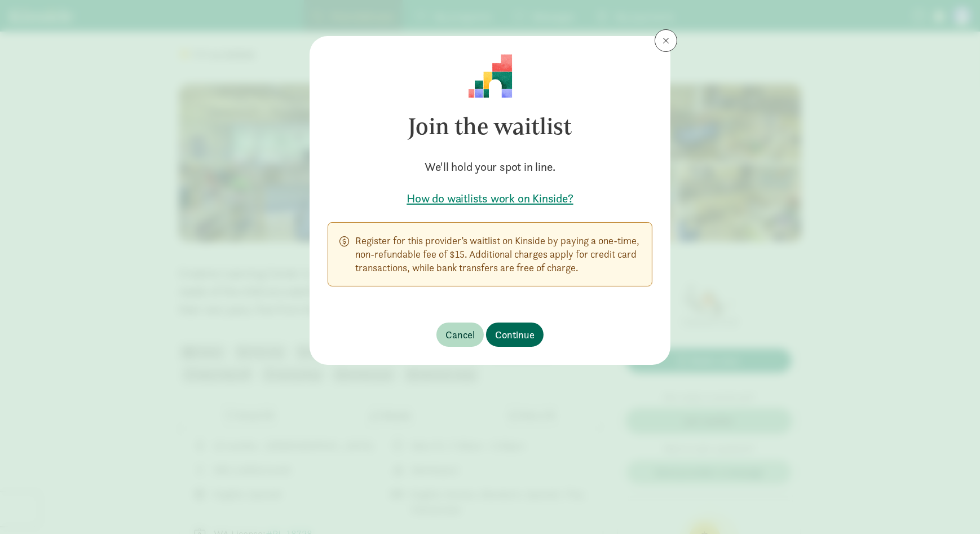 This screenshot has width=980, height=534. Describe the element at coordinates (490, 199) in the screenshot. I see `a: How do waitlists work on Kinside?` at that location.